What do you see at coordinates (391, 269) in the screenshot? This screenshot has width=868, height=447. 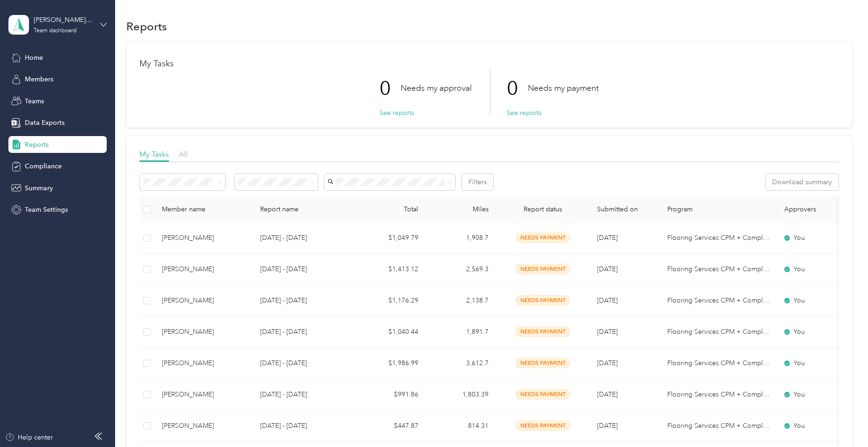 I see `td: $1,413.12` at bounding box center [391, 269].